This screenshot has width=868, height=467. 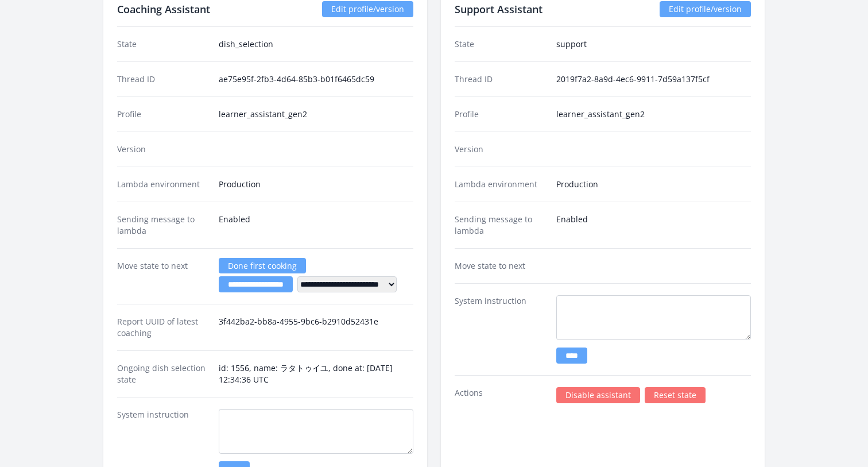 I want to click on a: Disable assistant, so click(x=599, y=395).